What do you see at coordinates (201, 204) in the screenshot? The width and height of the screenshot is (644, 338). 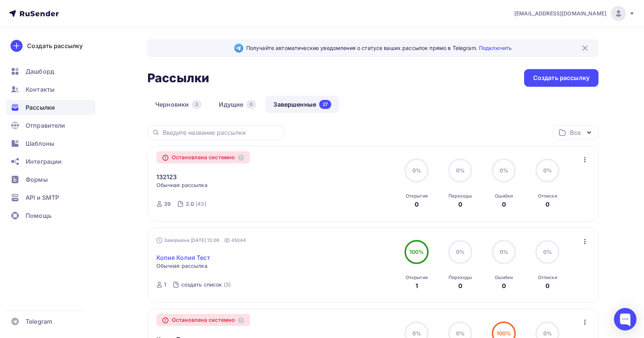 I see `div: (43)` at bounding box center [201, 204].